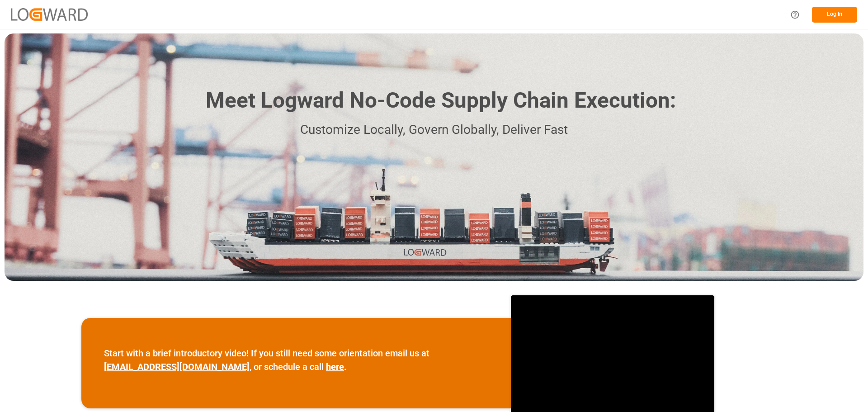  Describe the element at coordinates (441, 100) in the screenshot. I see `h1: Meet Logward No-Code Supply Chain Execution:` at that location.